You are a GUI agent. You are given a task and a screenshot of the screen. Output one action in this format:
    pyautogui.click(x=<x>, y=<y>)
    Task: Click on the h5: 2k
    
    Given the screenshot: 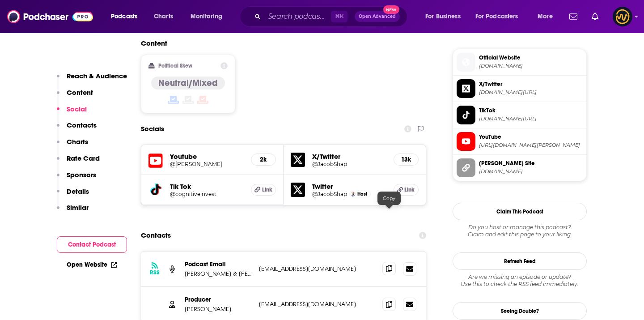 What is the action you would take?
    pyautogui.click(x=263, y=160)
    